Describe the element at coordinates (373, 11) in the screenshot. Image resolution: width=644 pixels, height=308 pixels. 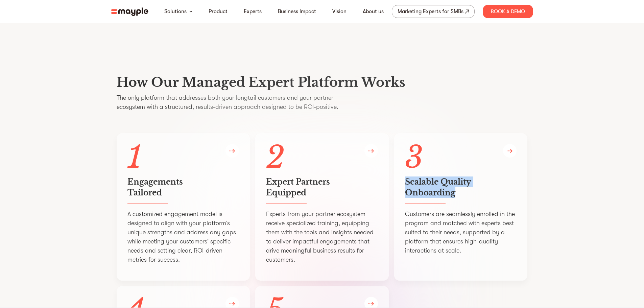
I see `a: About us` at that location.